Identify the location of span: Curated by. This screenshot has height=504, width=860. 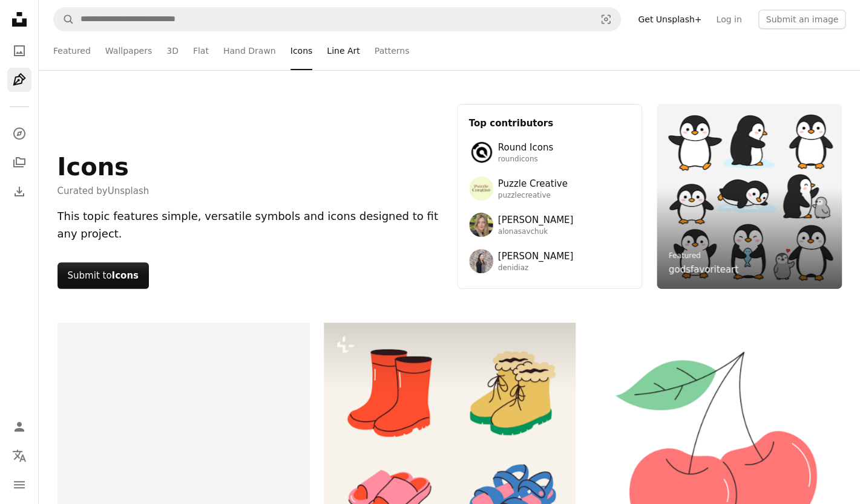
(104, 191).